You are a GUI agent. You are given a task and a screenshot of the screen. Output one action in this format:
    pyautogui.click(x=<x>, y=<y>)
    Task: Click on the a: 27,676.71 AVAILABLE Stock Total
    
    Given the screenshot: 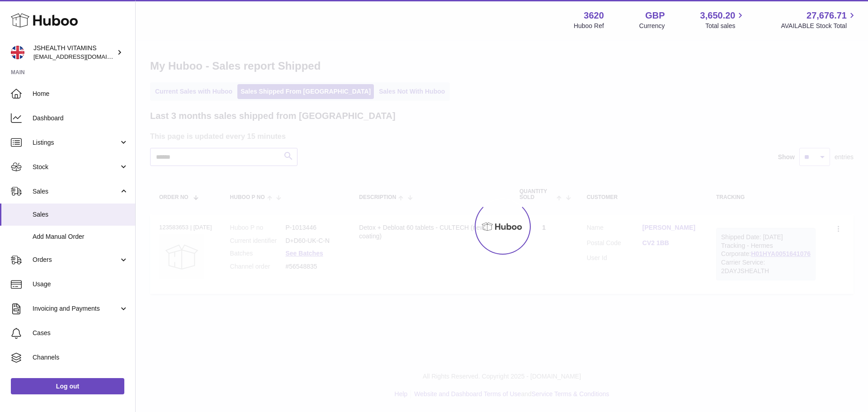 What is the action you would take?
    pyautogui.click(x=819, y=20)
    